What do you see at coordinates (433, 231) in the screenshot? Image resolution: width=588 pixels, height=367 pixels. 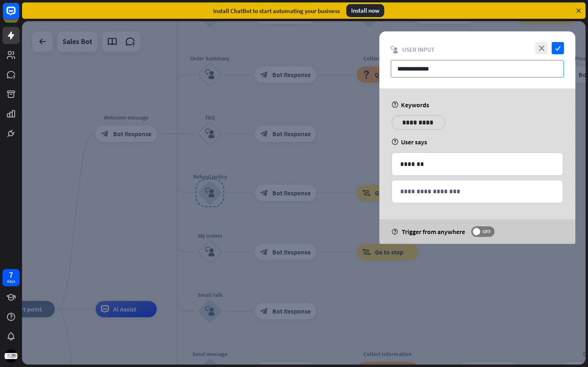 I see `span: Trigger from anywhere` at bounding box center [433, 231].